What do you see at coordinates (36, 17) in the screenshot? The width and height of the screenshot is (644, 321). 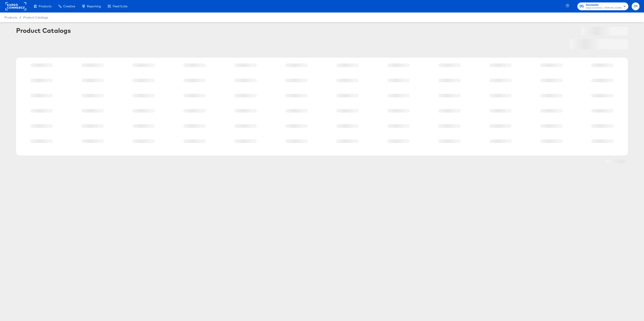 I see `span: Product Catalogs` at bounding box center [36, 17].